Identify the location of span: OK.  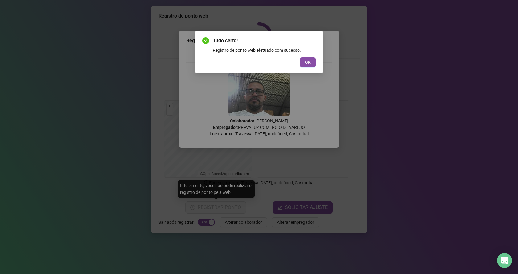
(308, 62).